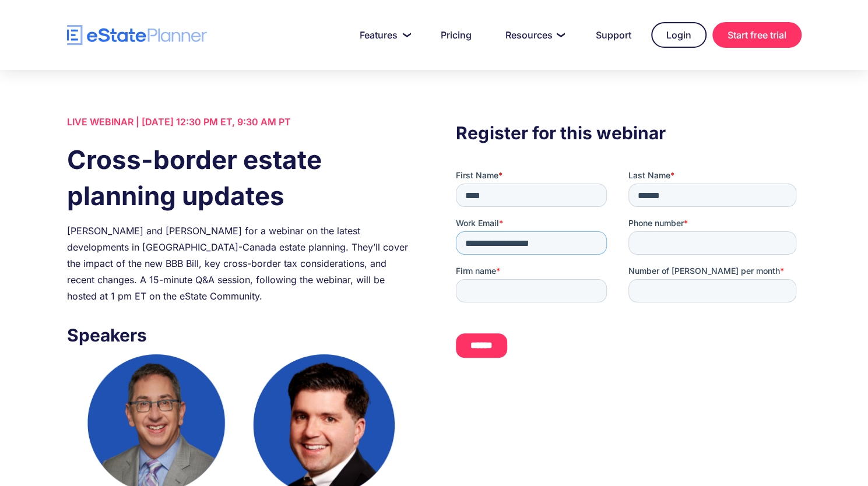 The height and width of the screenshot is (486, 868). Describe the element at coordinates (456, 35) in the screenshot. I see `a: Pricing` at that location.